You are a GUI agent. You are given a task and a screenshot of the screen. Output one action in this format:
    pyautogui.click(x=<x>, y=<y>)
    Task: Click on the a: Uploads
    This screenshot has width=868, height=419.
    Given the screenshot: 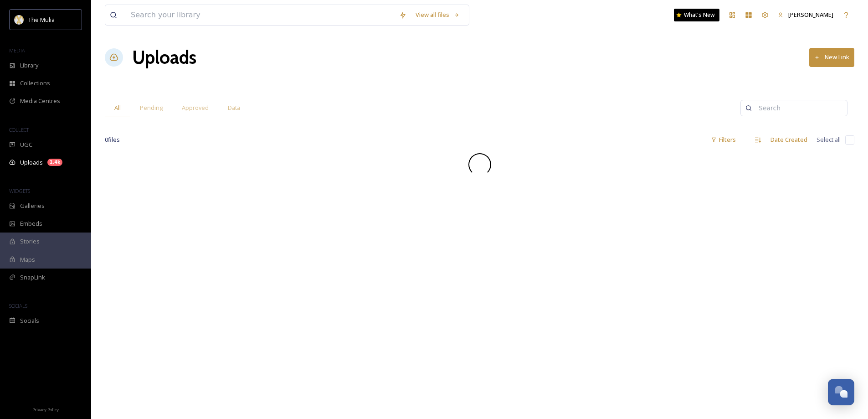 What is the action you would take?
    pyautogui.click(x=164, y=58)
    